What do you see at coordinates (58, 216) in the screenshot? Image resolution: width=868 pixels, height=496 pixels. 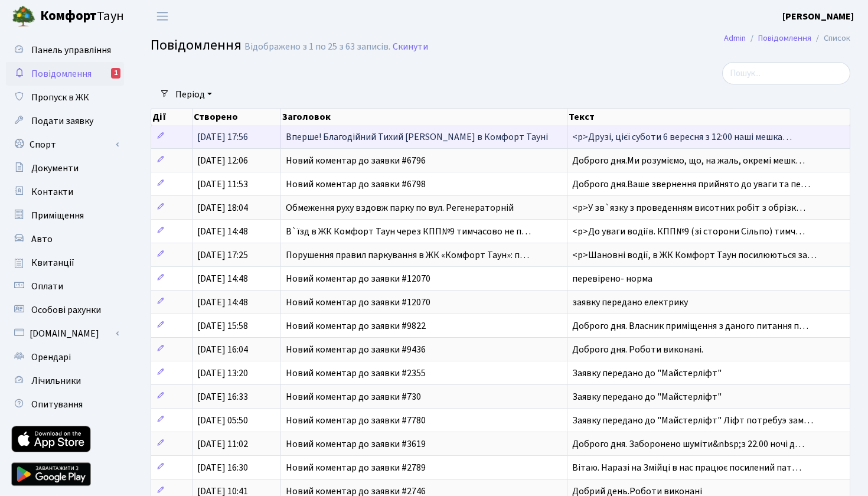 I see `span: Приміщення` at bounding box center [58, 216].